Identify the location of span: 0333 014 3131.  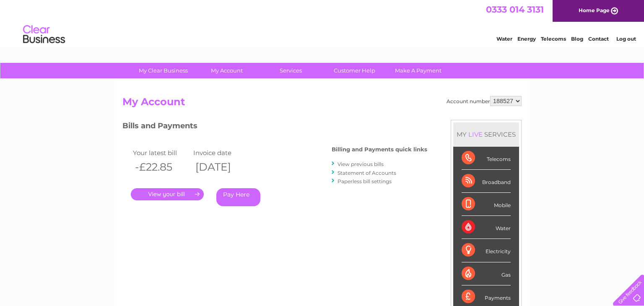
(515, 9).